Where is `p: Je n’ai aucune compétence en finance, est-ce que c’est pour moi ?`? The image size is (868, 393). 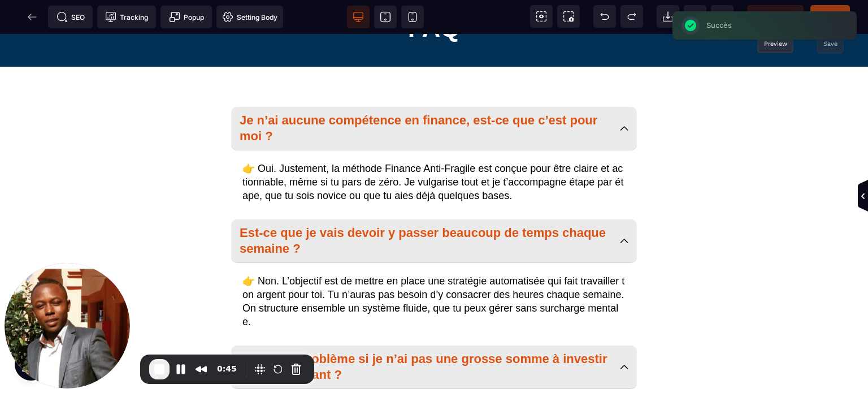 p: Je n’ai aucune compétence en finance, est-ce que c’est pour moi ? is located at coordinates (424, 95).